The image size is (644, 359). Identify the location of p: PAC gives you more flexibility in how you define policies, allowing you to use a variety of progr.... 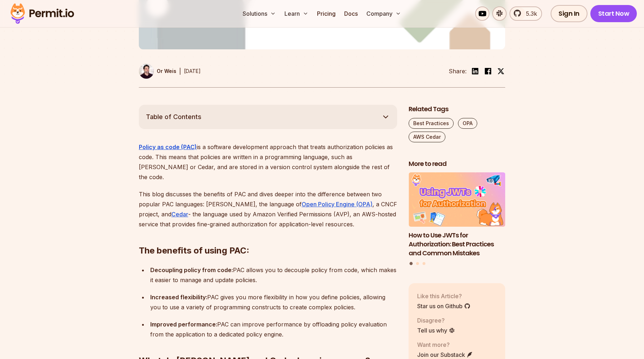
(274, 302).